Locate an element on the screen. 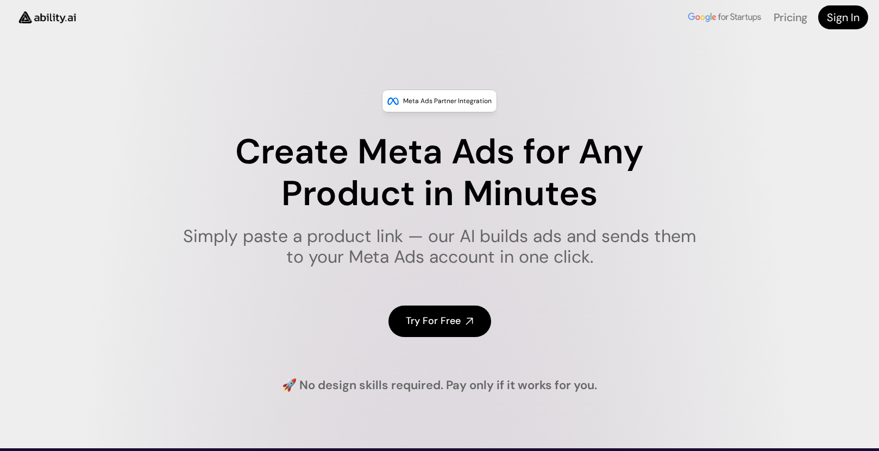 This screenshot has width=879, height=451. a: Try For Free is located at coordinates (439, 321).